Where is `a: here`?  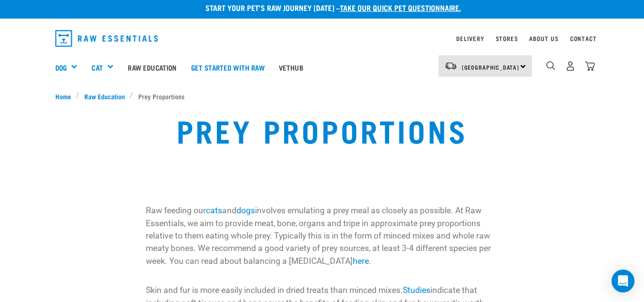
a: here is located at coordinates (361, 261).